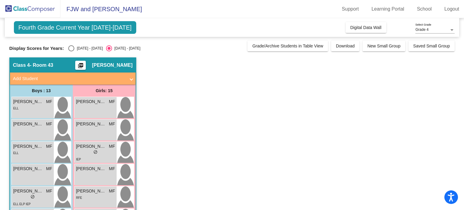 The width and height of the screenshot is (464, 210). What do you see at coordinates (73, 79) in the screenshot?
I see `mat-expansion-panel-header: Add Student` at bounding box center [73, 79].